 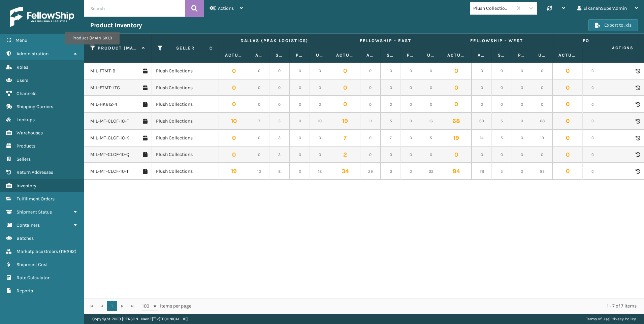 What do you see at coordinates (105, 88) in the screenshot?
I see `a: MIL-FTMT-LTG` at bounding box center [105, 88].